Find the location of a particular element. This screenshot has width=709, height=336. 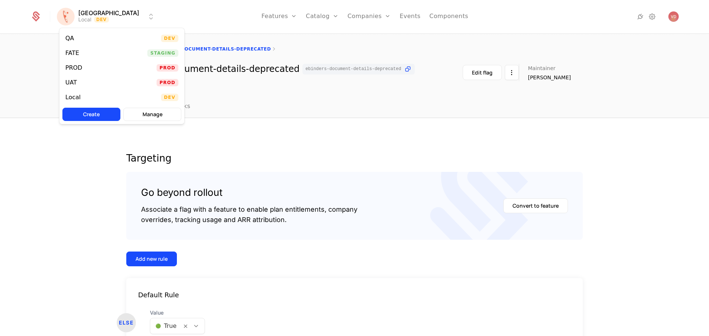

div: PROD is located at coordinates (74, 68).